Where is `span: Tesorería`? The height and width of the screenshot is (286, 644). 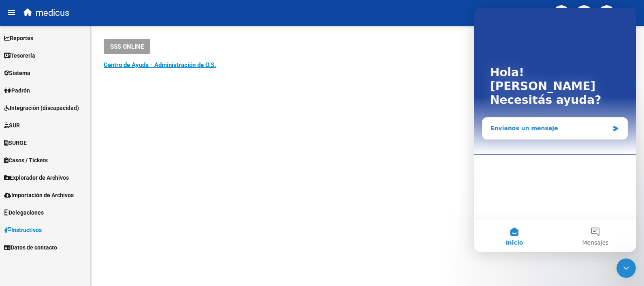 span: Tesorería is located at coordinates (19, 56).